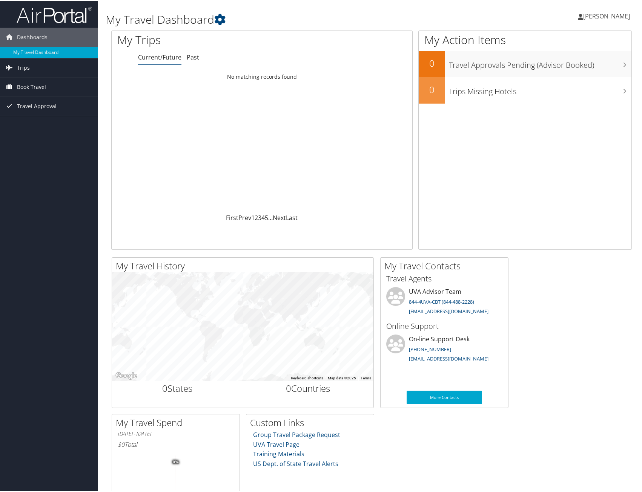 This screenshot has height=492, width=642. Describe the element at coordinates (232, 217) in the screenshot. I see `a: First` at that location.